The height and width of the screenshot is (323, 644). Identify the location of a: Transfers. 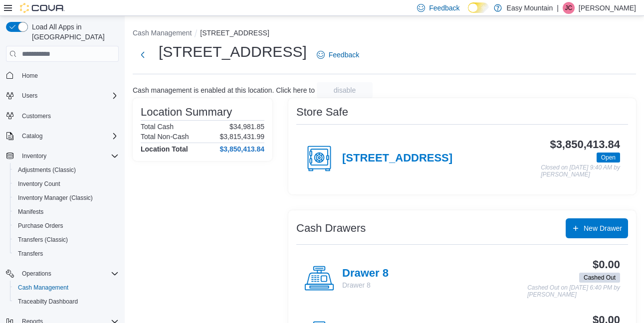
(30, 253).